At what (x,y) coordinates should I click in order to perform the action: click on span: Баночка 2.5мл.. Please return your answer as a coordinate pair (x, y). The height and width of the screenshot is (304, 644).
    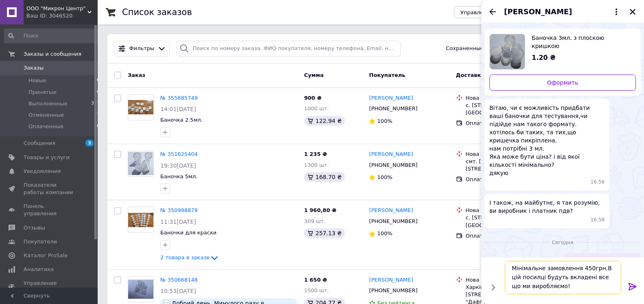
    Looking at the image, I should click on (181, 120).